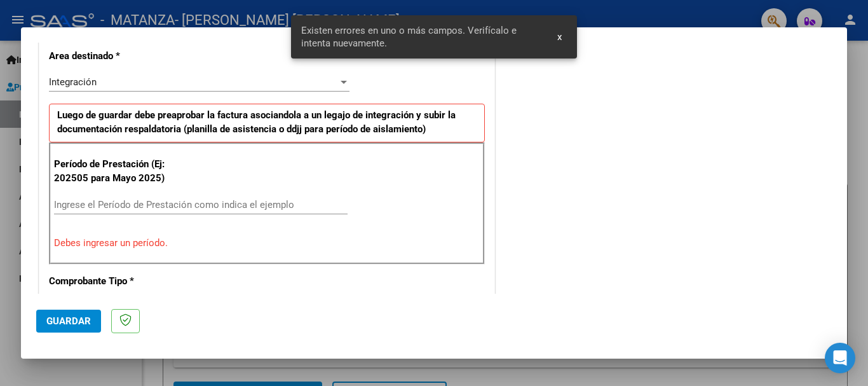  Describe the element at coordinates (422, 37) in the screenshot. I see `span: Existen errores en uno o más campos. Verifícalo e intenta nuevamente.` at that location.